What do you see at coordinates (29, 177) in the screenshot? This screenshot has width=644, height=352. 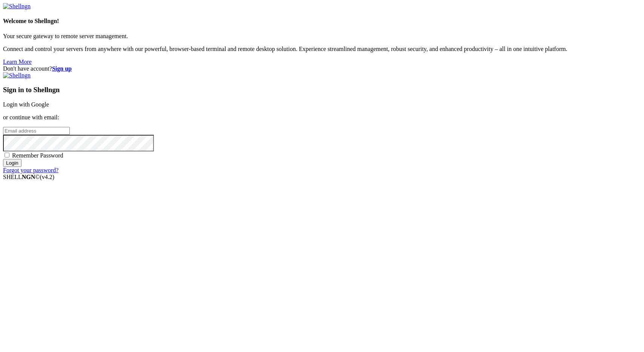 I see `b: NGN` at bounding box center [29, 177].